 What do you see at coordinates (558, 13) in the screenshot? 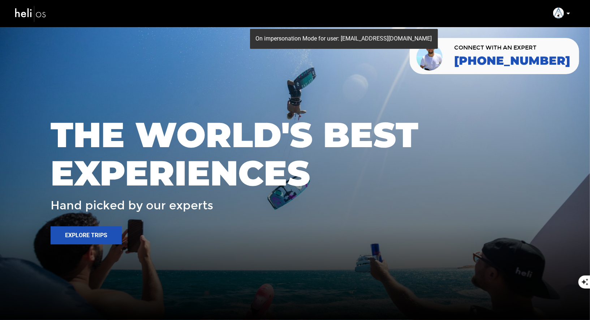
I see `img: img_0c5761b1ad54eb3891803b843ef0e416.png` at bounding box center [558, 13].